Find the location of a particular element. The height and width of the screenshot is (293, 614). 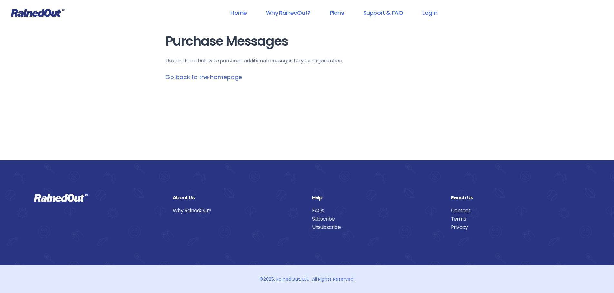

div: About Us is located at coordinates (237, 198).